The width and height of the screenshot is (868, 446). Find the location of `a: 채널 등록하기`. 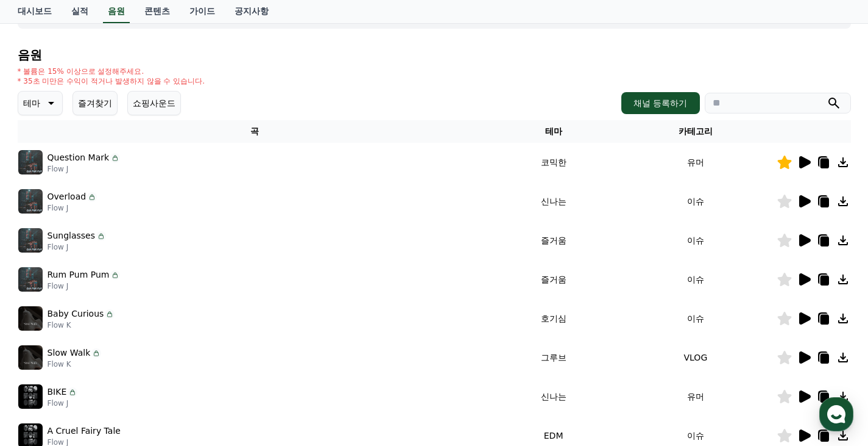

a: 채널 등록하기 is located at coordinates (661, 103).